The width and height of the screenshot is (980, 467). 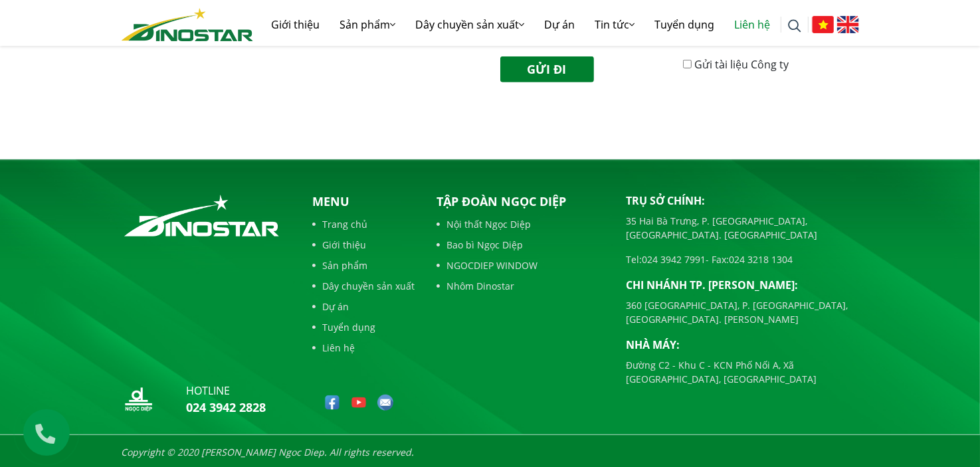 I want to click on img: logo, so click(x=188, y=25).